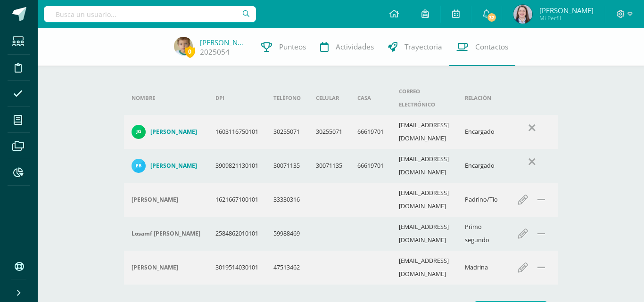 This screenshot has height=302, width=644. What do you see at coordinates (138, 132) in the screenshot?
I see `img: a3b3bddac9ad42682b0b4fc83ea70a83.png` at bounding box center [138, 132].